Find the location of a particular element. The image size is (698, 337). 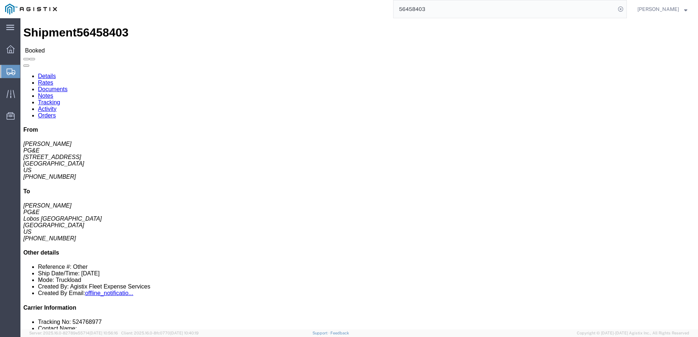

img: logo is located at coordinates (31, 9).